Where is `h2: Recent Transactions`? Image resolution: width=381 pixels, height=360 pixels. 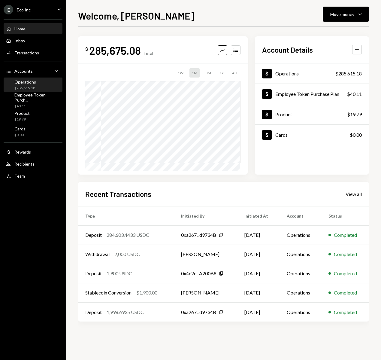 h2: Recent Transactions is located at coordinates (118, 194).